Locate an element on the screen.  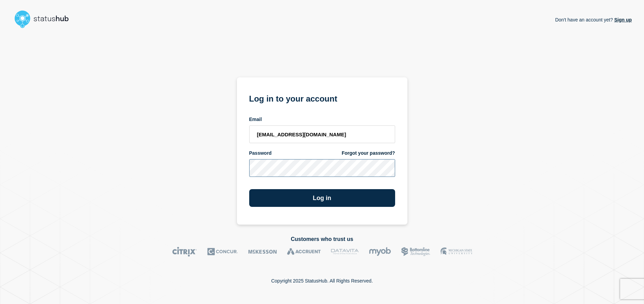
input: email input is located at coordinates (322, 134).